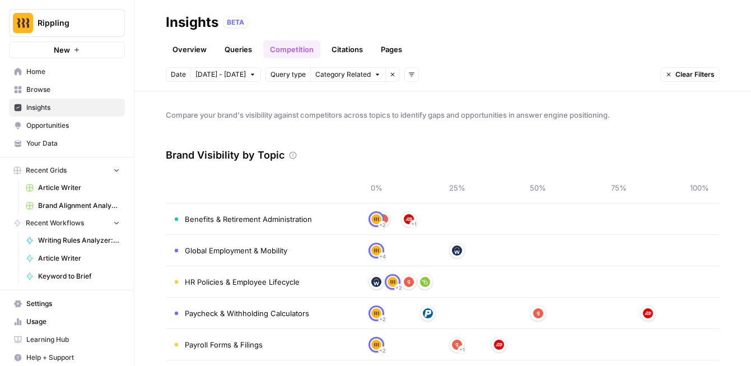  Describe the element at coordinates (67, 304) in the screenshot. I see `a: Settings` at that location.